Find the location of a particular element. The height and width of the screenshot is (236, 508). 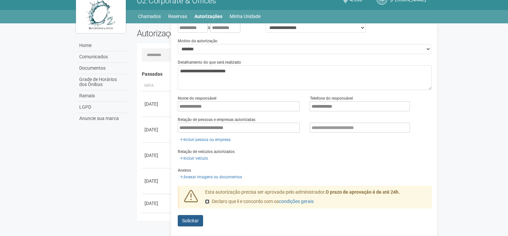

a: Documentos is located at coordinates (102, 68).